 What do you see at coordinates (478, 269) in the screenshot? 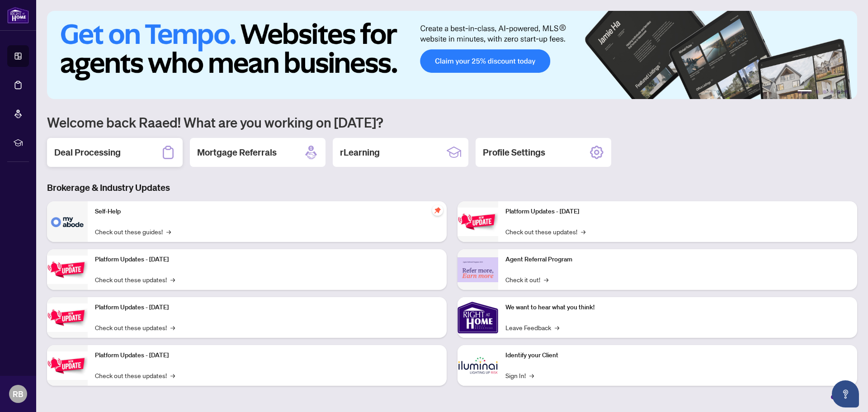
I see `img: Agent Referral Program` at bounding box center [478, 269].